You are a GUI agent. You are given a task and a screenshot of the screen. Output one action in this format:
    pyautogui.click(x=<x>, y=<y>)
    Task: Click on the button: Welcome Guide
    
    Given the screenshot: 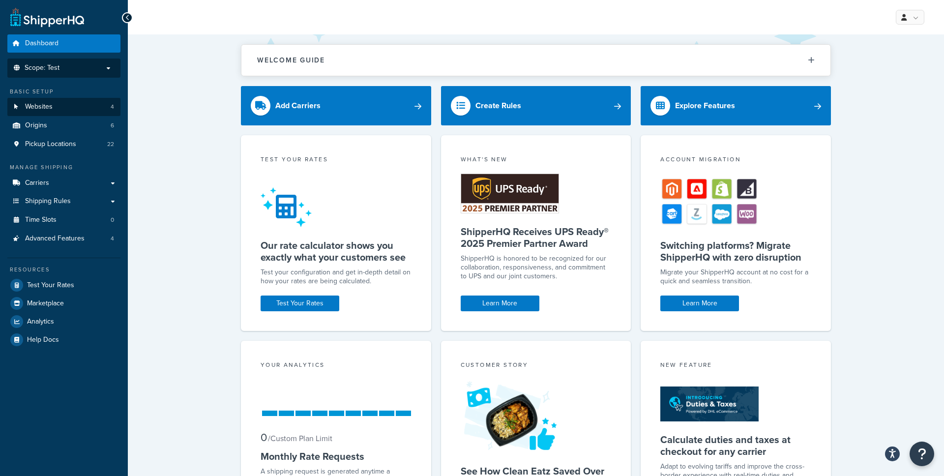 What is the action you would take?
    pyautogui.click(x=536, y=60)
    